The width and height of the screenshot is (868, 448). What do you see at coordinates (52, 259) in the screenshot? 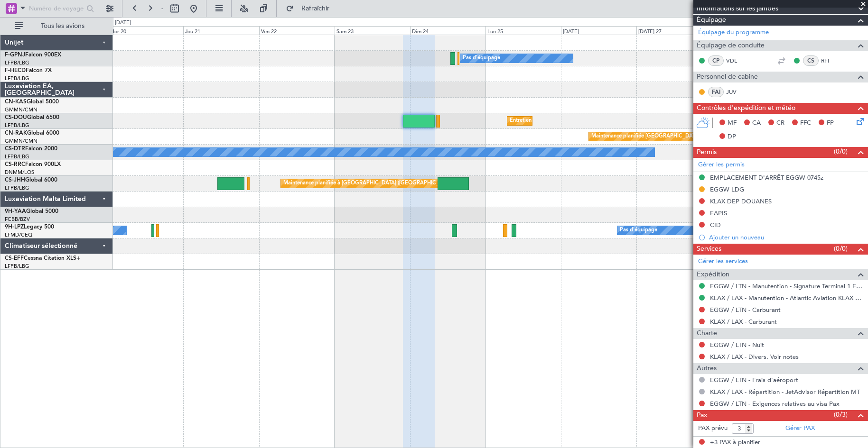
I see `font: Cessna Citation XLS+` at bounding box center [52, 259].